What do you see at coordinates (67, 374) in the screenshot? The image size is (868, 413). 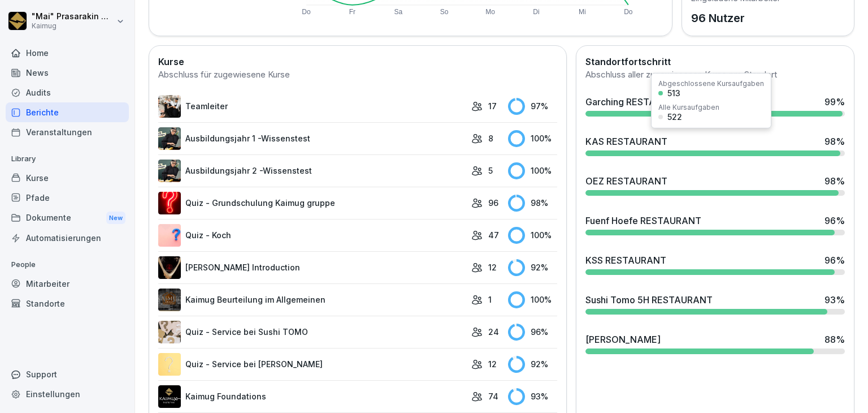 I see `div: Support` at bounding box center [67, 374].